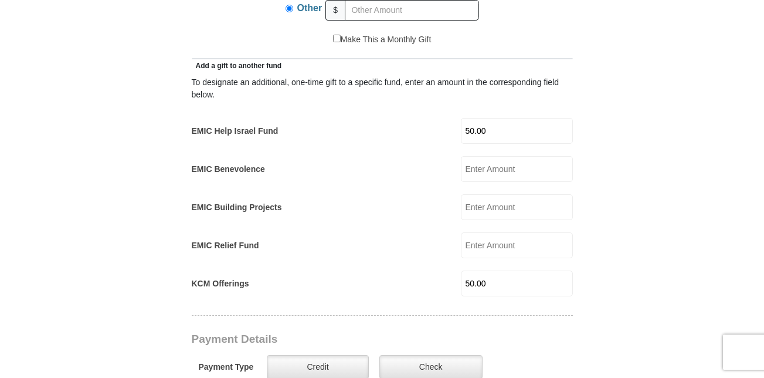 The width and height of the screenshot is (764, 378). I want to click on label: EMIC Benevolence, so click(228, 169).